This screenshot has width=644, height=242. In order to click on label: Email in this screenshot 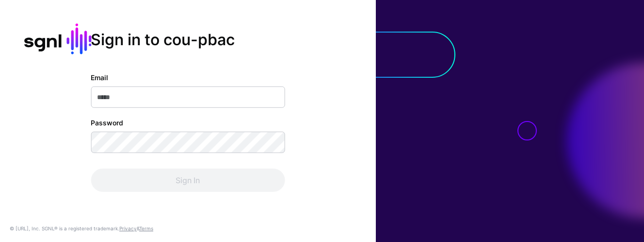, I will do `click(100, 77)`.